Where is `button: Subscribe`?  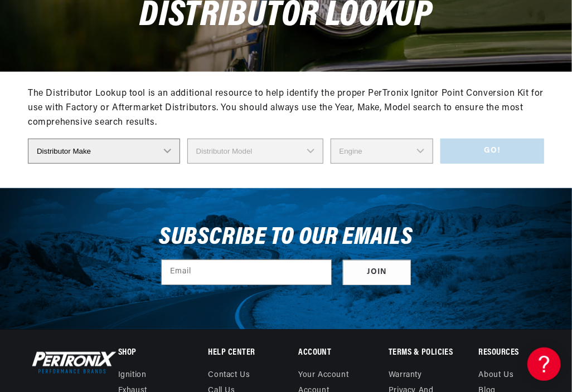 button: Subscribe is located at coordinates (377, 272).